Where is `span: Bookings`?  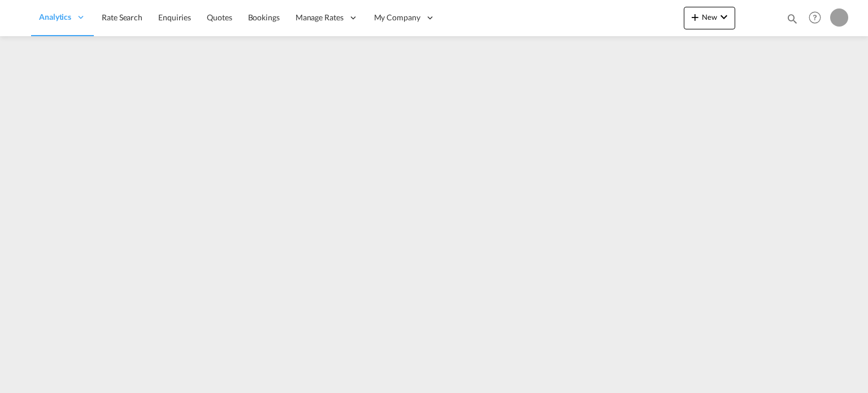
span: Bookings is located at coordinates (264, 17).